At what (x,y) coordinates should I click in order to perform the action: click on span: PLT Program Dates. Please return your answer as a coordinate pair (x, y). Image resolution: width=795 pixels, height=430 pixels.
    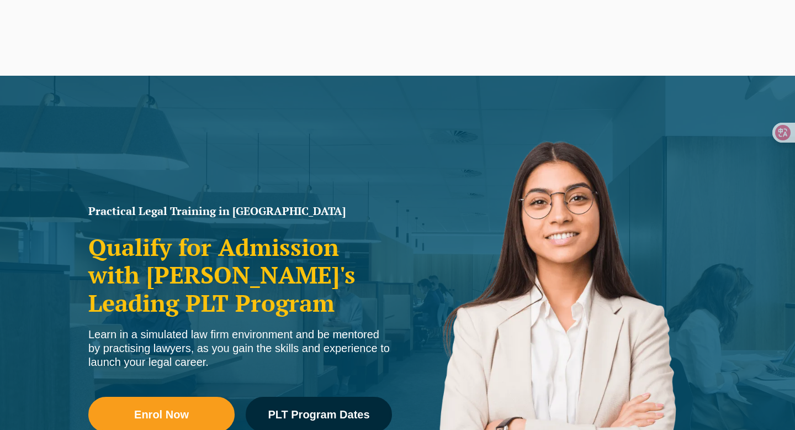
    Looking at the image, I should click on (319, 414).